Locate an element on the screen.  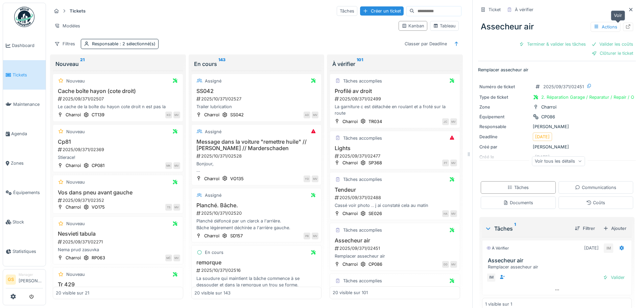
div: Classer par Deadline is located at coordinates (425, 43).